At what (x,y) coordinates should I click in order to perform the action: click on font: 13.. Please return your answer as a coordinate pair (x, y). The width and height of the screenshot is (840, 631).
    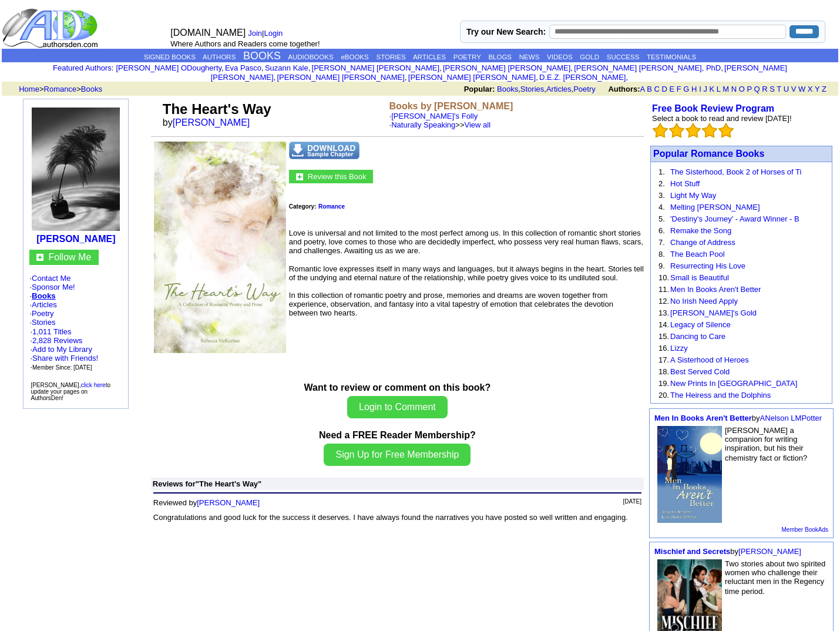
    Looking at the image, I should click on (664, 313).